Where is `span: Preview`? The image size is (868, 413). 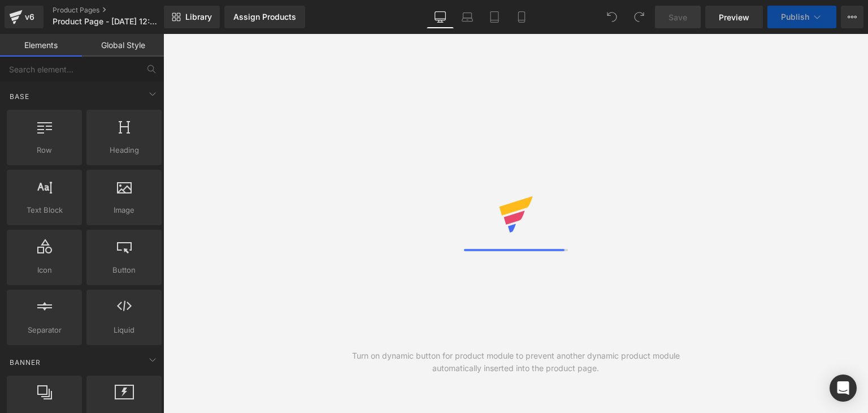 span: Preview is located at coordinates (734, 17).